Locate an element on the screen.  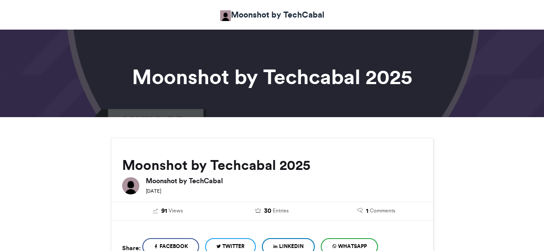
span: LinkedIn is located at coordinates (291, 247).